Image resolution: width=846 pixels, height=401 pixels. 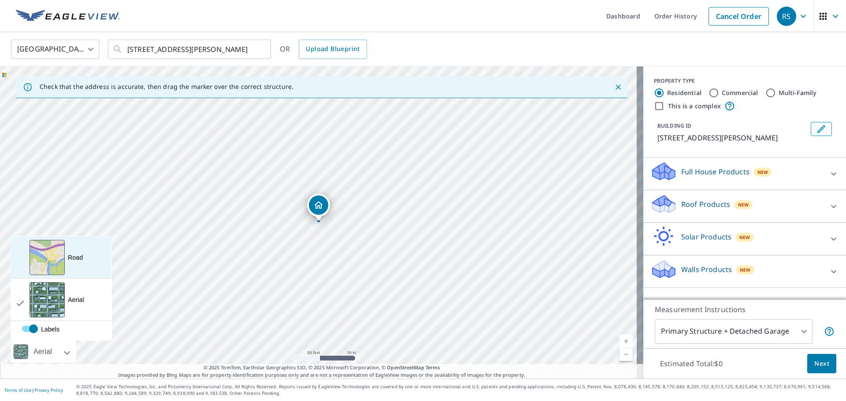 I want to click on div: PROPERTY TYPE, so click(x=744, y=81).